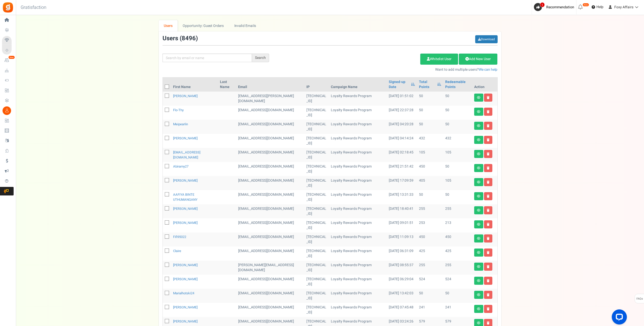 This screenshot has height=326, width=644. Describe the element at coordinates (185, 197) in the screenshot. I see `a: AAFIYA BINTE UTHUMANGANY` at that location.